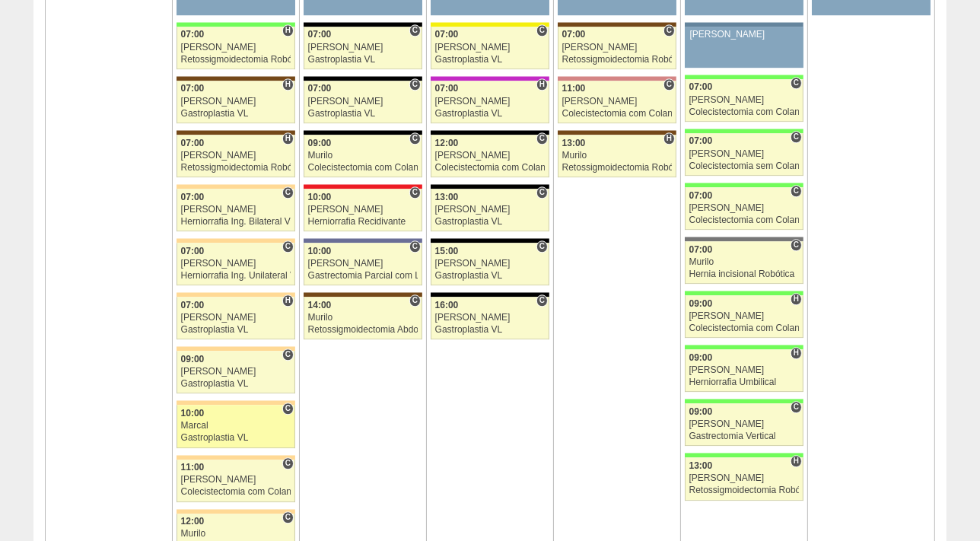 Image resolution: width=980 pixels, height=541 pixels. What do you see at coordinates (447, 251) in the screenshot?
I see `span: 15:00` at bounding box center [447, 251].